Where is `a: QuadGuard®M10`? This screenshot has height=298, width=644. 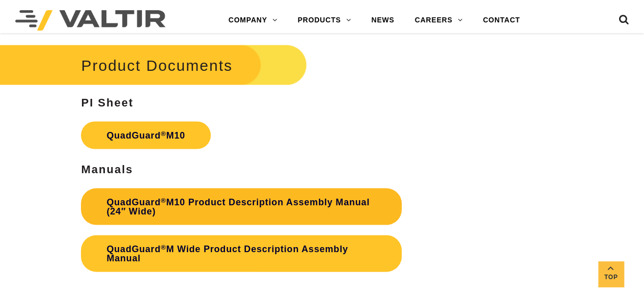
a: QuadGuard®M10 is located at coordinates (146, 136).